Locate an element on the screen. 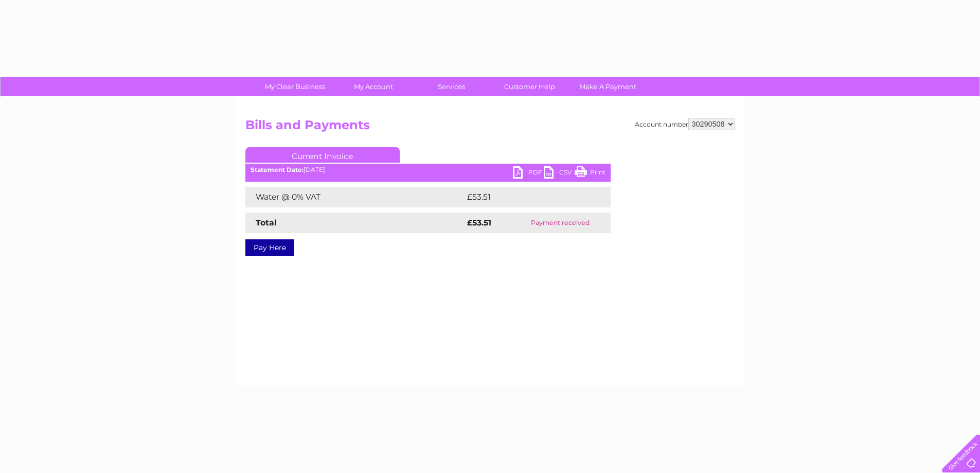  a: Print is located at coordinates (590, 173).